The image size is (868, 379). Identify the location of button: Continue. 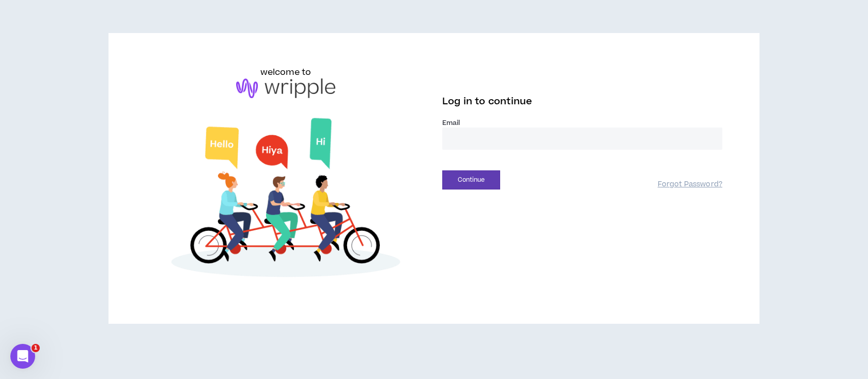
(471, 180).